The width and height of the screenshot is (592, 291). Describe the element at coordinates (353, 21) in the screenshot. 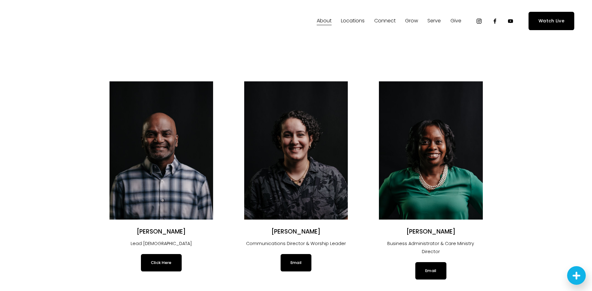

I see `span: Locations` at that location.